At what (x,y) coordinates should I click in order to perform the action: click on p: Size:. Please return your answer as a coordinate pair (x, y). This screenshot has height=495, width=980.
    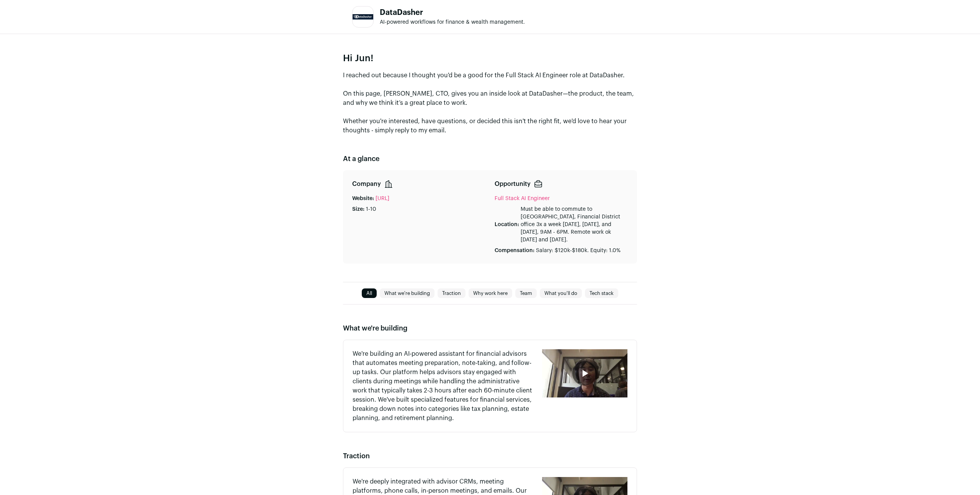
    Looking at the image, I should click on (358, 210).